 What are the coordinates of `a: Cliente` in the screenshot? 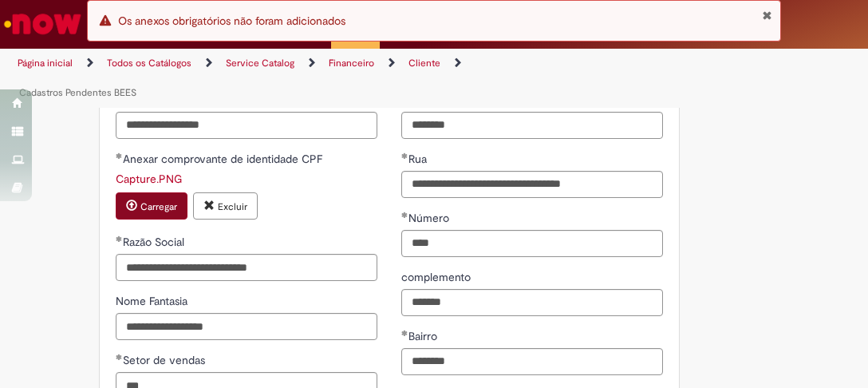 It's located at (425, 63).